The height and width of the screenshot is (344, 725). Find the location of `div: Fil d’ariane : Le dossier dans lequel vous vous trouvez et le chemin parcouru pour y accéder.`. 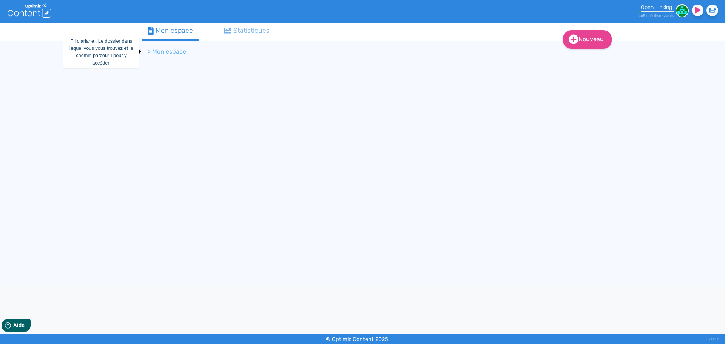

div: Fil d’ariane : Le dossier dans lequel vous vous trouvez et le chemin parcouru pour y accéder. is located at coordinates (101, 52).